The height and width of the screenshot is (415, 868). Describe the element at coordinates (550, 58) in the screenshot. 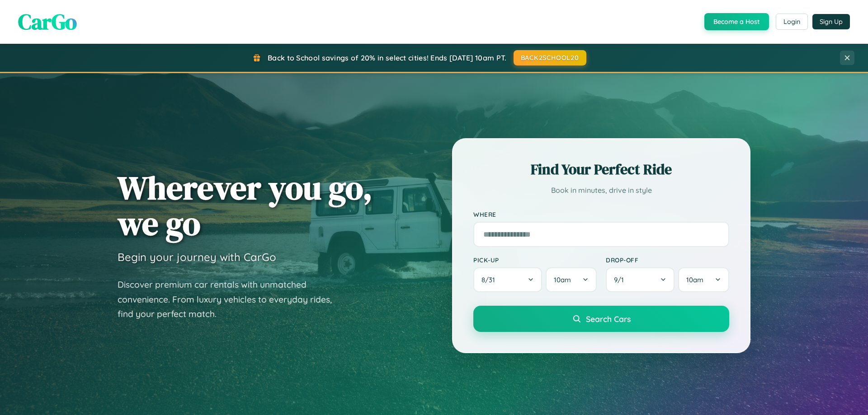

I see `button: BACK2SCHOOL20` at that location.